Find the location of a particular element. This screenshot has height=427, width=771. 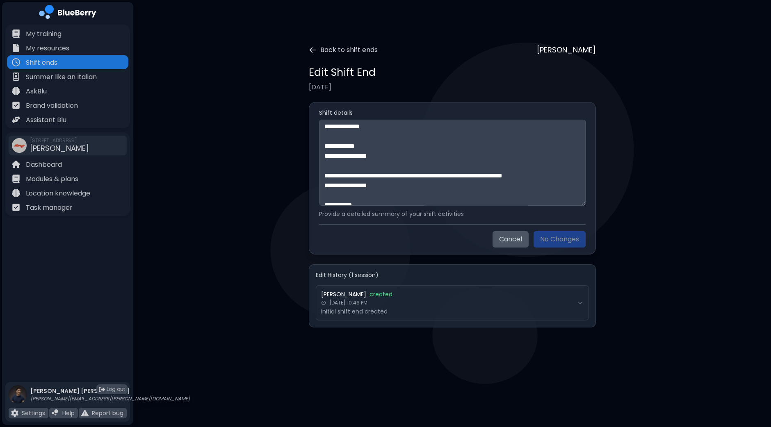

button: No Changes is located at coordinates (560, 240).